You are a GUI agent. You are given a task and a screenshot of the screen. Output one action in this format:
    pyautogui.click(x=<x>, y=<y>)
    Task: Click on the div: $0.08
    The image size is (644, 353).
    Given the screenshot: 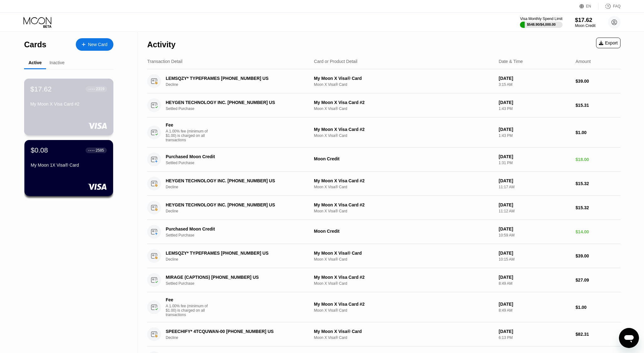 What is the action you would take?
    pyautogui.click(x=39, y=150)
    